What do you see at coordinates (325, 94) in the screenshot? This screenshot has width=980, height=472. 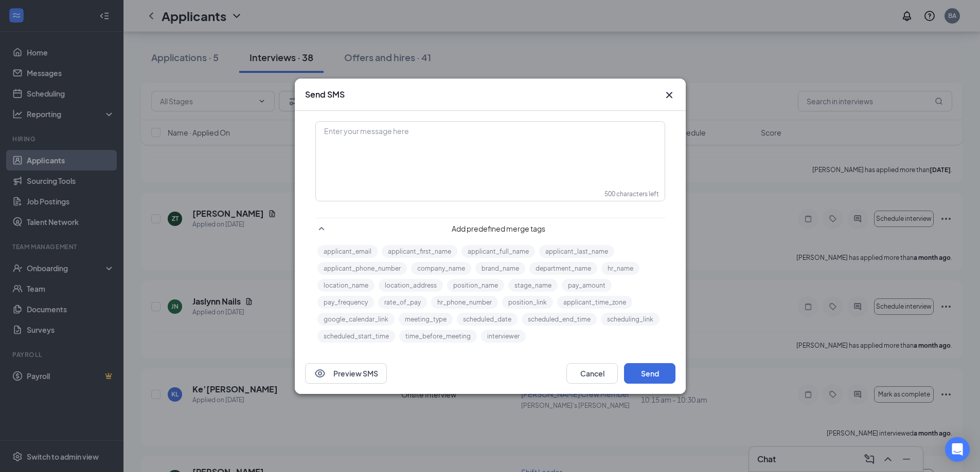 I see `h3: Send SMS` at bounding box center [325, 94].